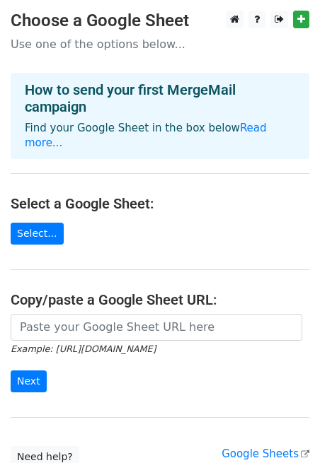 This screenshot has width=320, height=463. I want to click on h4: Select a Google Sheet:, so click(160, 204).